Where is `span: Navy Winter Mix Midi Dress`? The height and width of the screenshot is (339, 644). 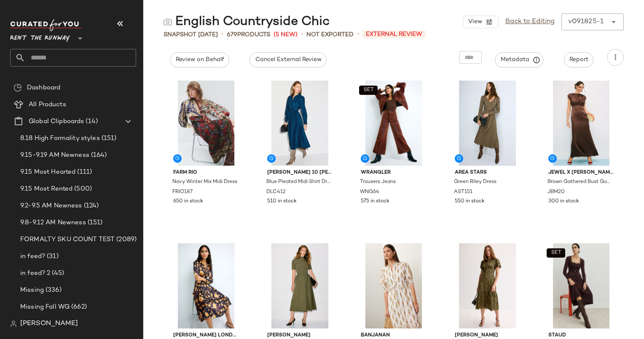 span: Navy Winter Mix Midi Dress is located at coordinates (205, 182).